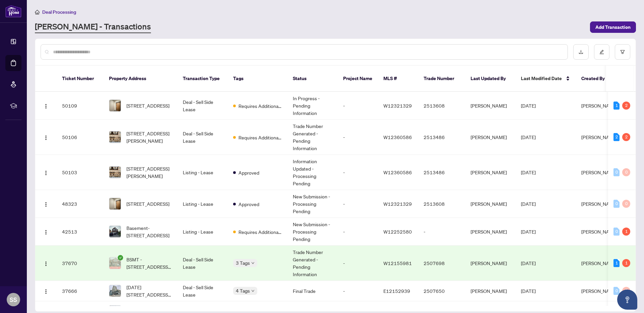 This screenshot has height=313, width=644. I want to click on span: Add Transaction, so click(613, 27).